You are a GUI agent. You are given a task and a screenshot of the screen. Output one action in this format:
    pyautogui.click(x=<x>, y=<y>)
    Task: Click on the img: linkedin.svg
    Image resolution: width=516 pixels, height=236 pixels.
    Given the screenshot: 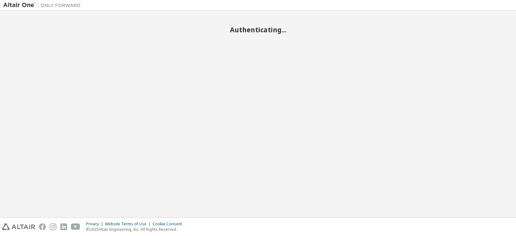 What is the action you would take?
    pyautogui.click(x=64, y=226)
    